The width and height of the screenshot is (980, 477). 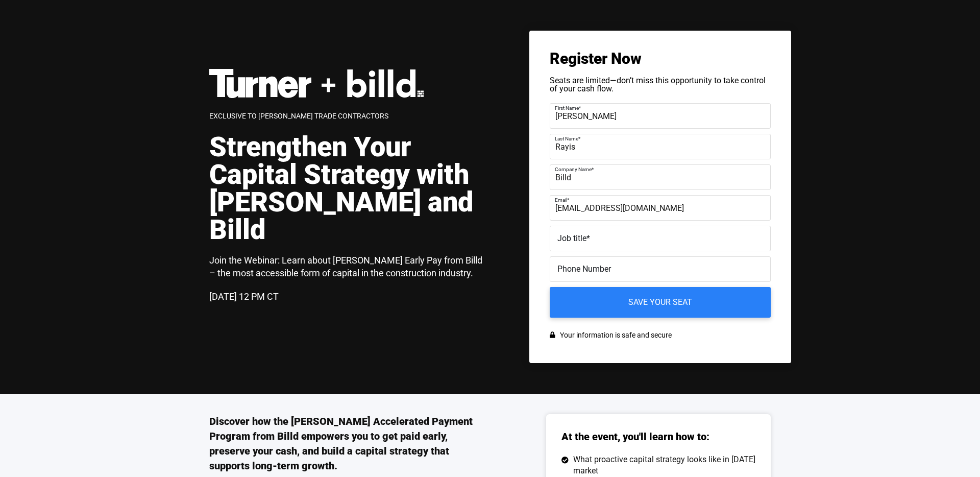 What do you see at coordinates (660, 85) in the screenshot?
I see `p: Seats are limited—don’t miss this opportunity to take control of your cash flow.` at bounding box center [660, 85].